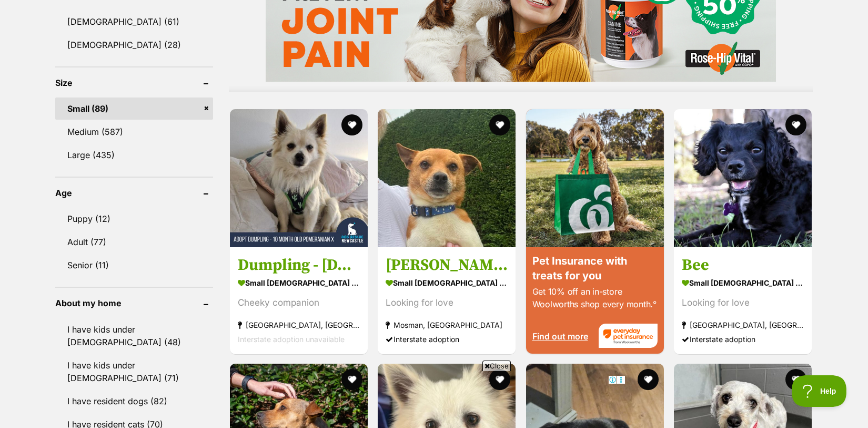 Image resolution: width=868 pixels, height=428 pixels. Describe the element at coordinates (496, 365) in the screenshot. I see `span: Close` at that location.